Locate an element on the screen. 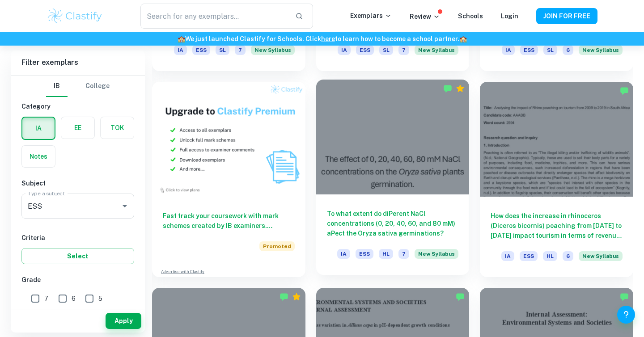  button: Help and Feedback is located at coordinates (626, 314).